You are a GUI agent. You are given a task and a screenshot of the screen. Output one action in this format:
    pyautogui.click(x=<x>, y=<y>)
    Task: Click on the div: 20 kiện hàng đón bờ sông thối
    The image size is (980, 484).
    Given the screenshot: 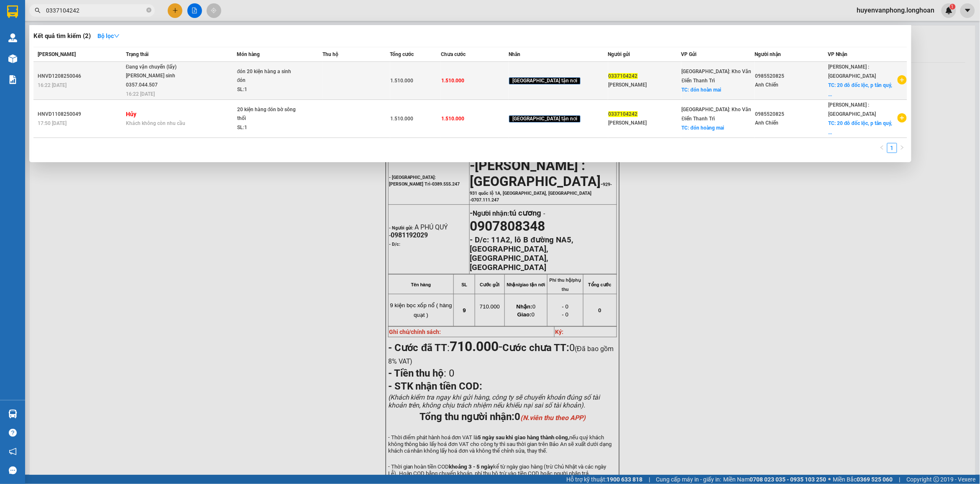 What is the action you would take?
    pyautogui.click(x=268, y=115)
    